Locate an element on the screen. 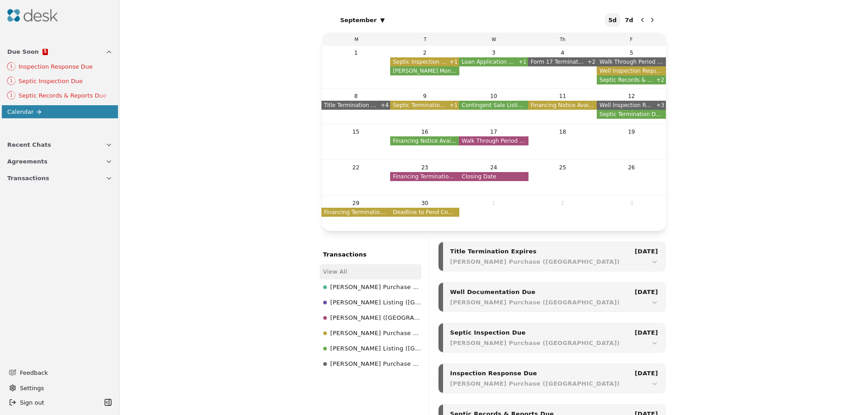 Image resolution: width=868 pixels, height=415 pixels. span: Sign out is located at coordinates (32, 403).